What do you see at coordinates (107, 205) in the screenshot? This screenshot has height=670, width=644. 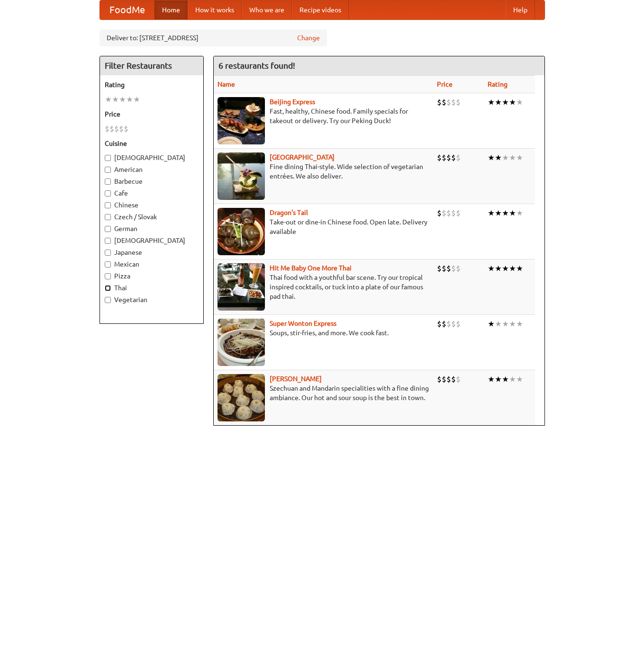 I see `input: Chinese` at bounding box center [107, 205].